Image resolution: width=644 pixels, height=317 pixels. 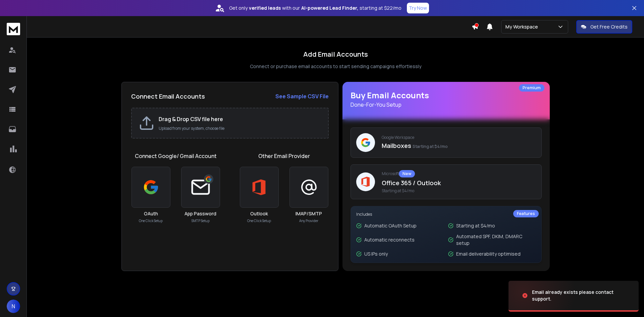 What do you see at coordinates (284, 156) in the screenshot?
I see `h1: Other Email Provider` at bounding box center [284, 156].